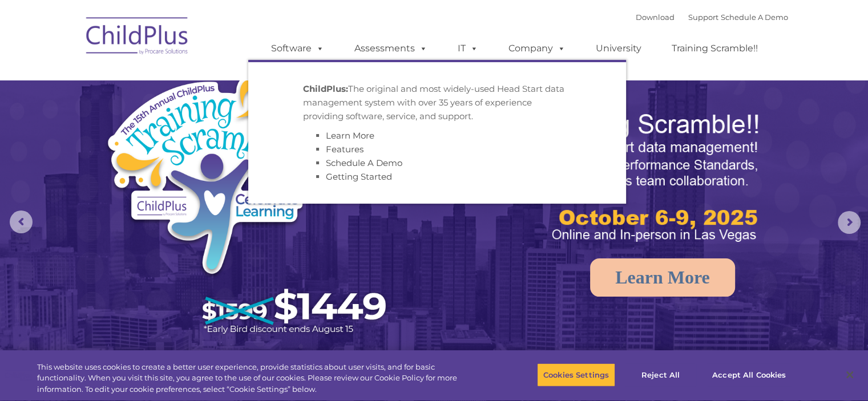  Describe the element at coordinates (137, 37) in the screenshot. I see `img: ChildPlus by Procare Solutions` at that location.